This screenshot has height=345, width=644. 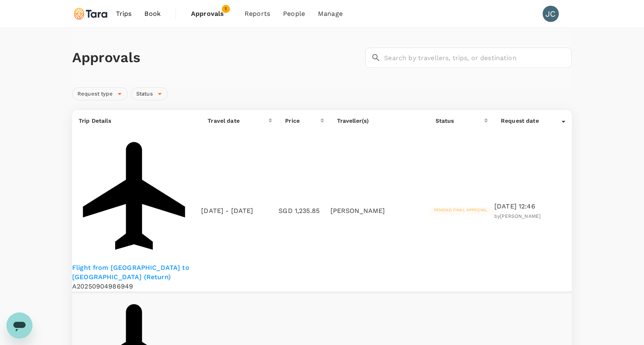 What do you see at coordinates (517, 216) in the screenshot?
I see `span: by` at bounding box center [517, 216].